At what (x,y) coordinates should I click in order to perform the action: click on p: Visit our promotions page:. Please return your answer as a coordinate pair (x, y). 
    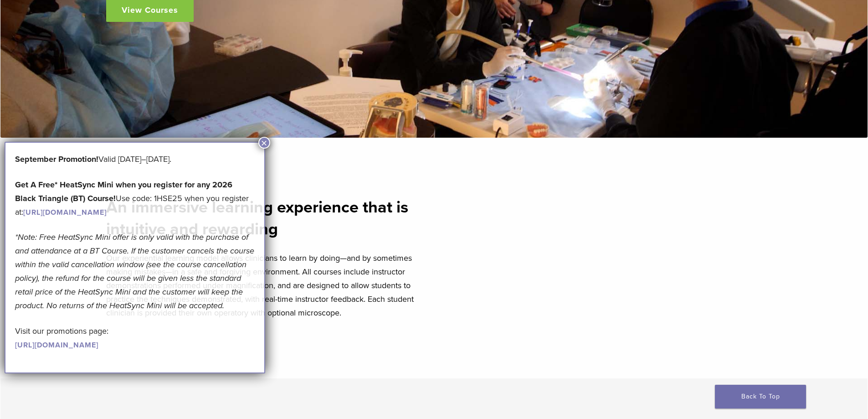
    Looking at the image, I should click on (135, 338).